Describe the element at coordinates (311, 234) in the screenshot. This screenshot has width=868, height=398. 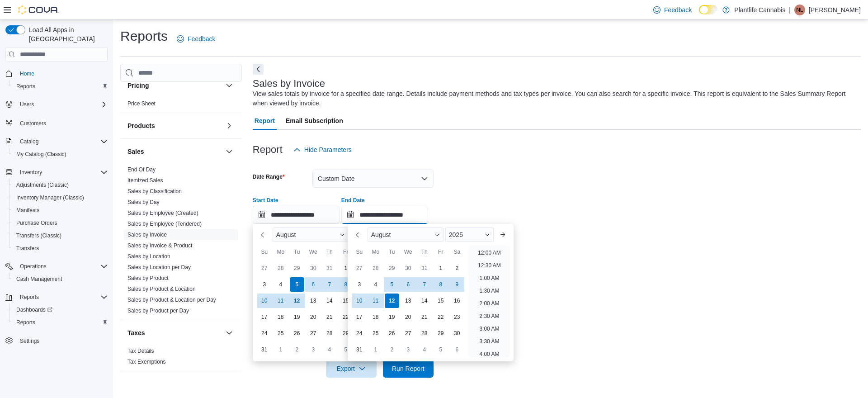
I see `div: Button. Open the month selector. August is currently selected.` at that location.